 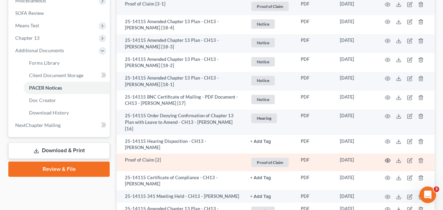 What do you see at coordinates (181, 162) in the screenshot?
I see `td: Proof of Claim [2]` at bounding box center [181, 162].